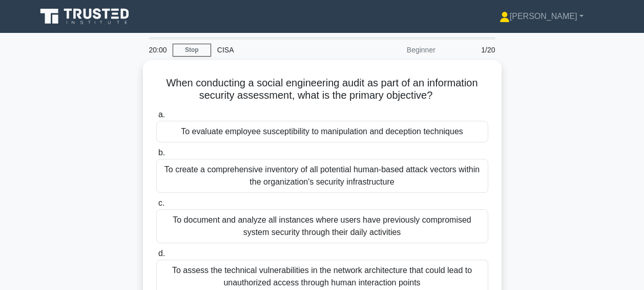  I want to click on div: To create a comprehensive inventory of all potential human-based attack vectors within the organi..., so click(322, 176).